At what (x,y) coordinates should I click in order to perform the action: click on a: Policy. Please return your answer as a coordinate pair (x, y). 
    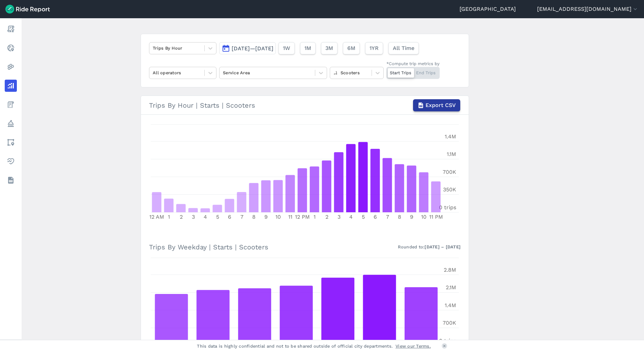
    Looking at the image, I should click on (11, 123).